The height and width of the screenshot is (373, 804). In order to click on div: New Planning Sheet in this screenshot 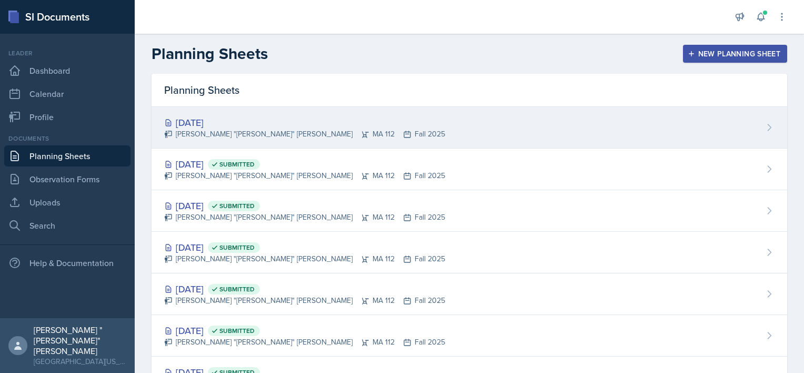, I will do `click(735, 54)`.